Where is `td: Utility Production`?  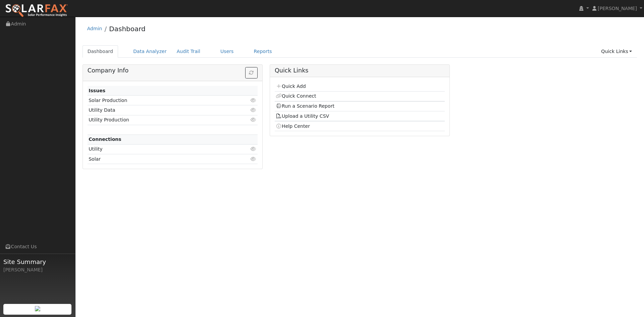 td: Utility Production is located at coordinates (159, 120).